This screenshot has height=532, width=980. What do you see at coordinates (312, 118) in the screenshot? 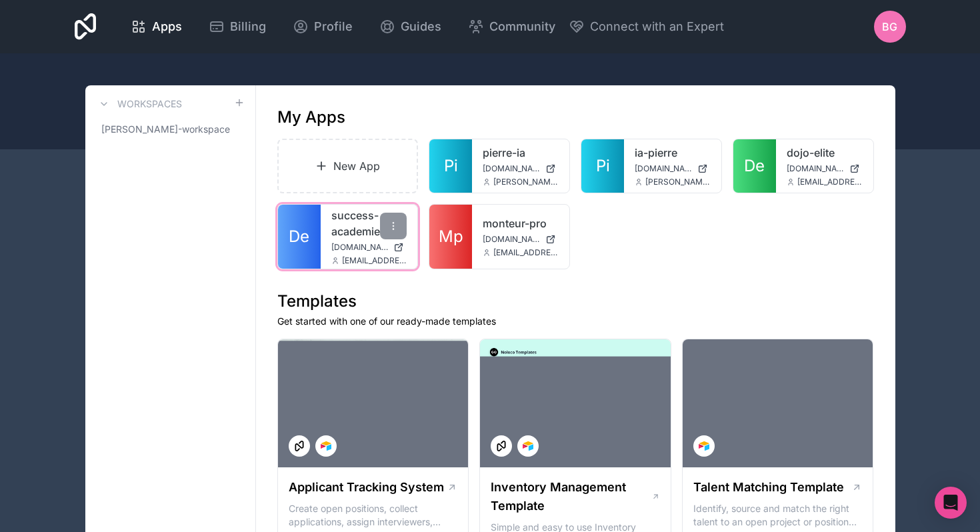
I see `h1: My Apps` at bounding box center [312, 118].